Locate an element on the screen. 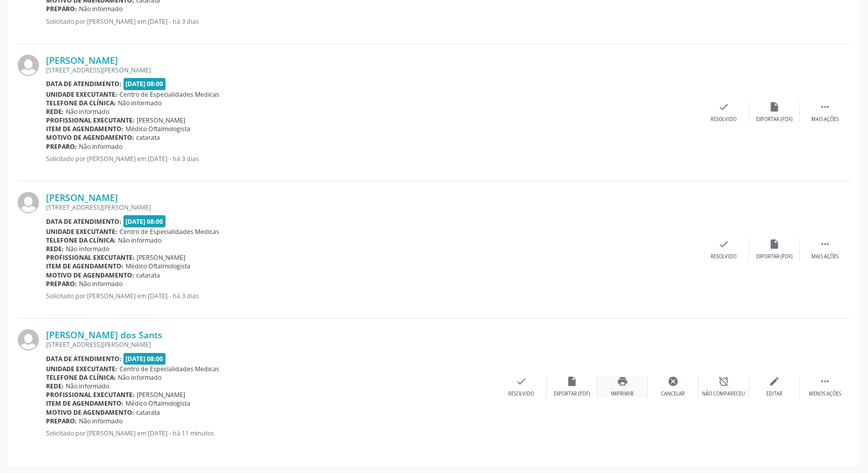  div: Cancelar is located at coordinates (672, 394).